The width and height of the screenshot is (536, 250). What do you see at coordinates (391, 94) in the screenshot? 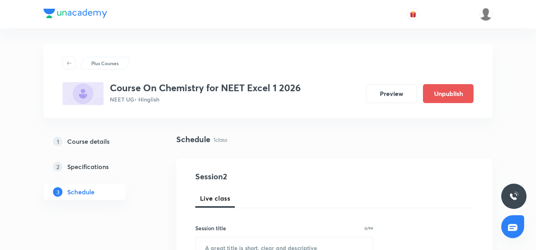
I see `button: Preview` at bounding box center [391, 94].